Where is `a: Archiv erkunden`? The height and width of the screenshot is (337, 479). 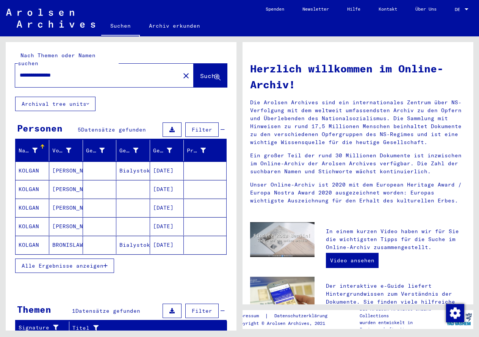 a: Archiv erkunden is located at coordinates (174, 26).